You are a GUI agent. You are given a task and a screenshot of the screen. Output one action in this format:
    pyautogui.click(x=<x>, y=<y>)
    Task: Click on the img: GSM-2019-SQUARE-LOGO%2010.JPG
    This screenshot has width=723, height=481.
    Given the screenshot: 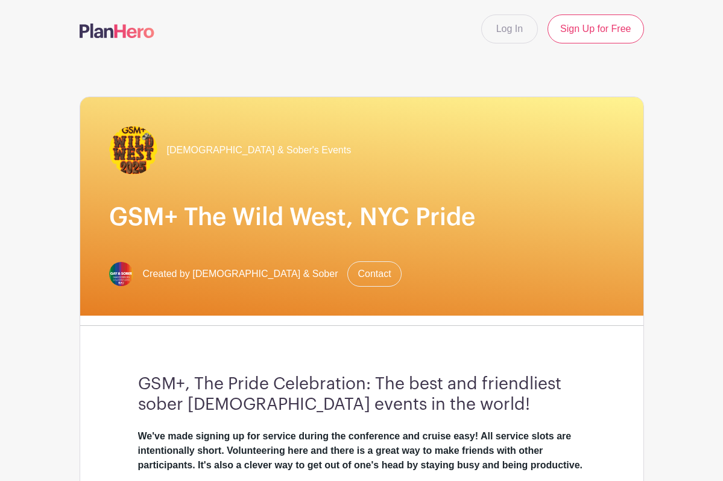 What is the action you would take?
    pyautogui.click(x=121, y=274)
    